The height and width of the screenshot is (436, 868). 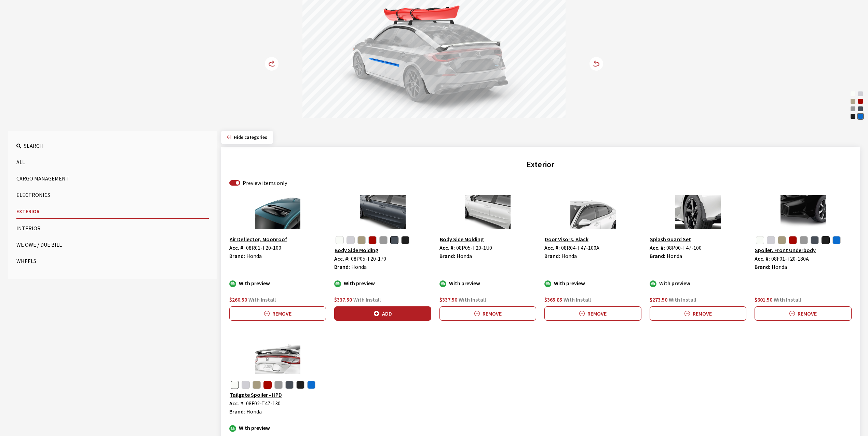 What do you see at coordinates (112, 162) in the screenshot?
I see `button: All` at bounding box center [112, 162].